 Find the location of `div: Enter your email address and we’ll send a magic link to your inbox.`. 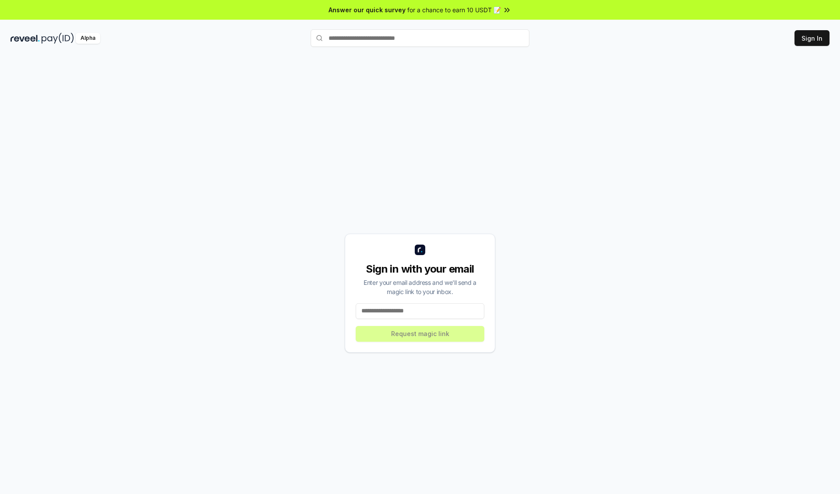

div: Enter your email address and we’ll send a magic link to your inbox. is located at coordinates (420, 287).